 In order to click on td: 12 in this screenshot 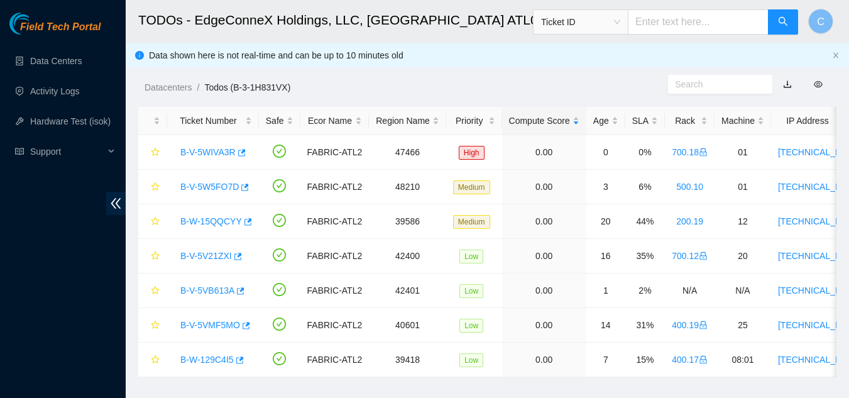, I will do `click(743, 221)`.